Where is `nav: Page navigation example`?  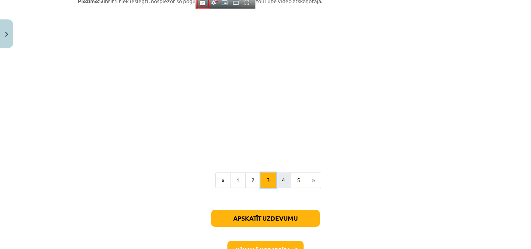 nav: Page navigation example is located at coordinates (266, 180).